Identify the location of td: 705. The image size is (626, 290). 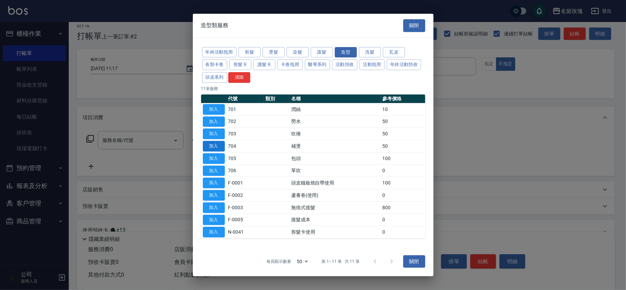
(245, 159).